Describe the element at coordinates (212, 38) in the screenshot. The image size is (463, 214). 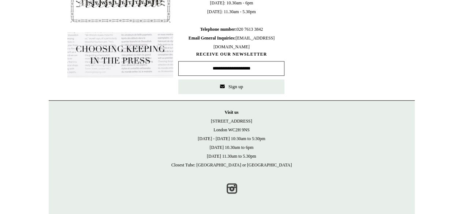
I see `b: Email General Inquiries:` at that location.